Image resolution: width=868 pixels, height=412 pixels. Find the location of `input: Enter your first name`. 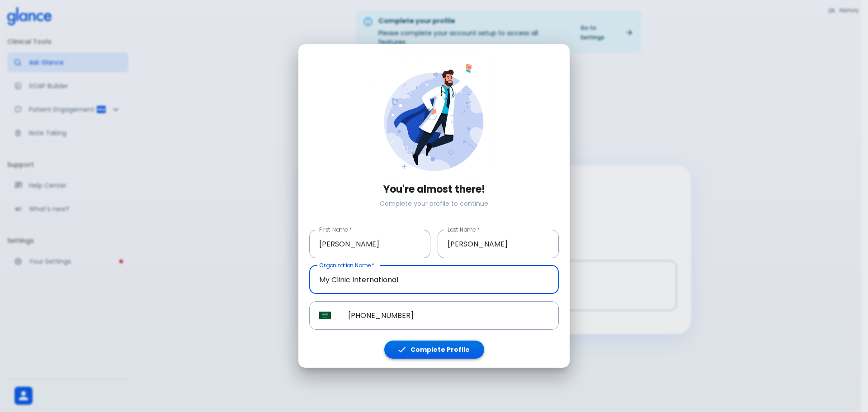

input: Enter your first name is located at coordinates (370, 244).